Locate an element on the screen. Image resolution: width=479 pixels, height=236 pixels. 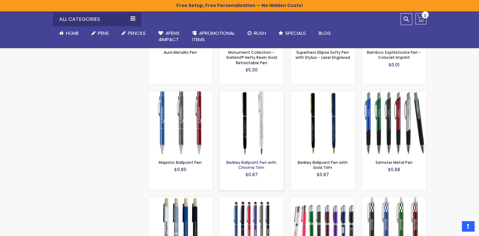
a: Bamboo Sophisticate Pen - ColorJet Imprint is located at coordinates (394, 55).